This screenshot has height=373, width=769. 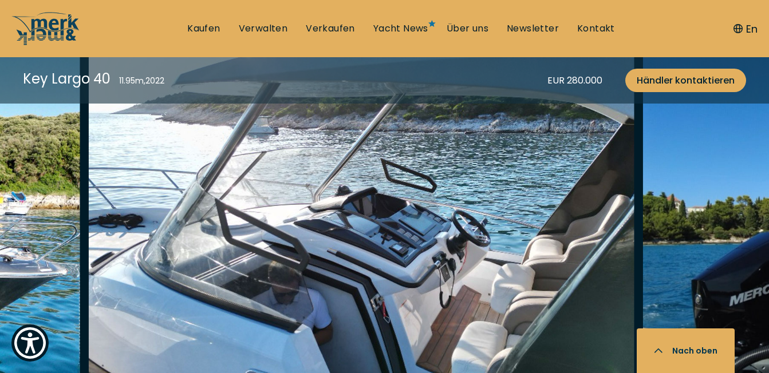 What do you see at coordinates (685, 80) in the screenshot?
I see `a: Händler kontaktieren` at bounding box center [685, 80].